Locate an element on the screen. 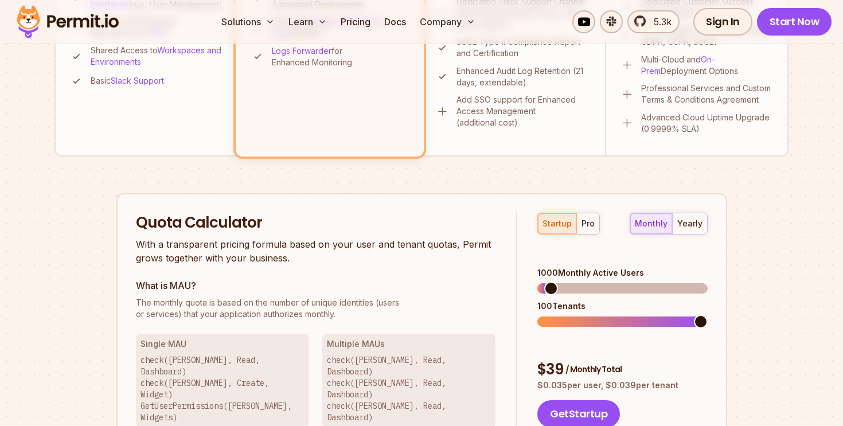  div: $ 39 is located at coordinates (622, 370).